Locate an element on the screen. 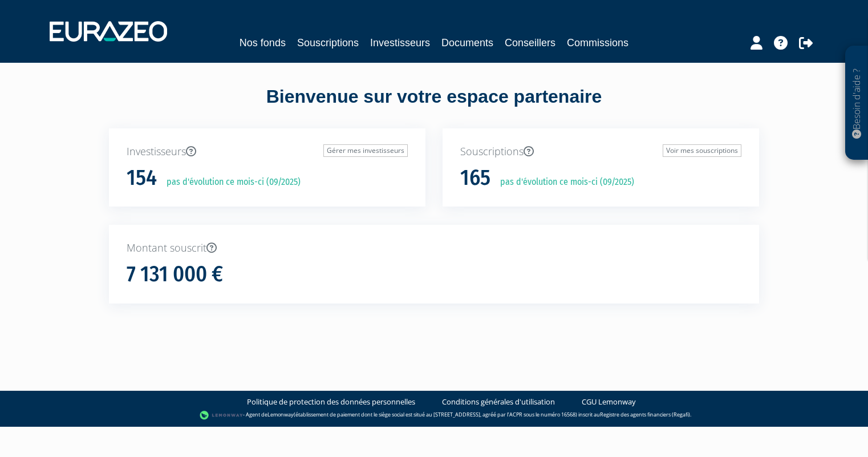 Image resolution: width=868 pixels, height=457 pixels. p: Investisseurs is located at coordinates (266, 152).